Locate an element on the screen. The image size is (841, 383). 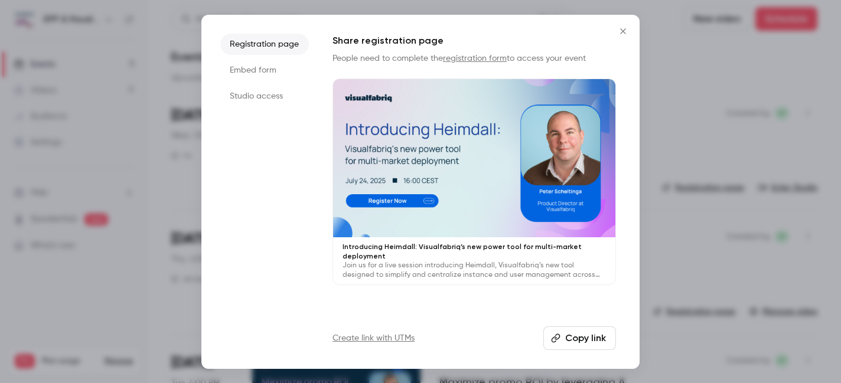
li: Studio access is located at coordinates (264, 96).